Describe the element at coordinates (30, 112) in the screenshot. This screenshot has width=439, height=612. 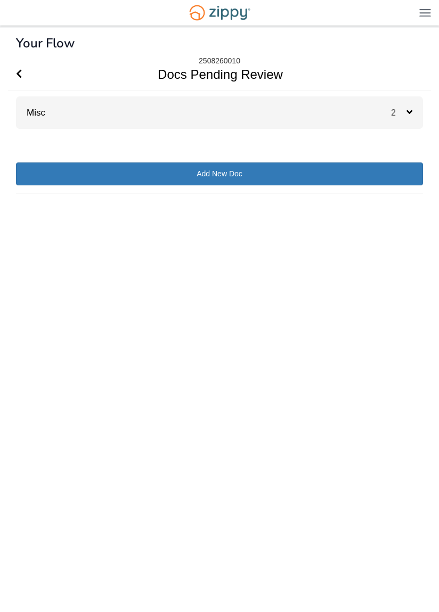
I see `a: Misc` at that location.